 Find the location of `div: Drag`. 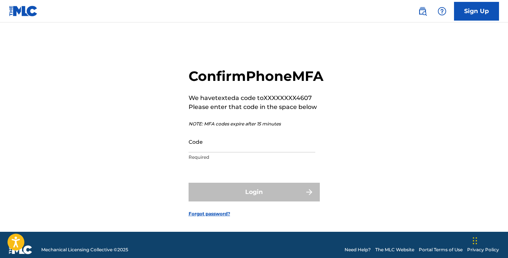

div: Drag is located at coordinates (475, 241).